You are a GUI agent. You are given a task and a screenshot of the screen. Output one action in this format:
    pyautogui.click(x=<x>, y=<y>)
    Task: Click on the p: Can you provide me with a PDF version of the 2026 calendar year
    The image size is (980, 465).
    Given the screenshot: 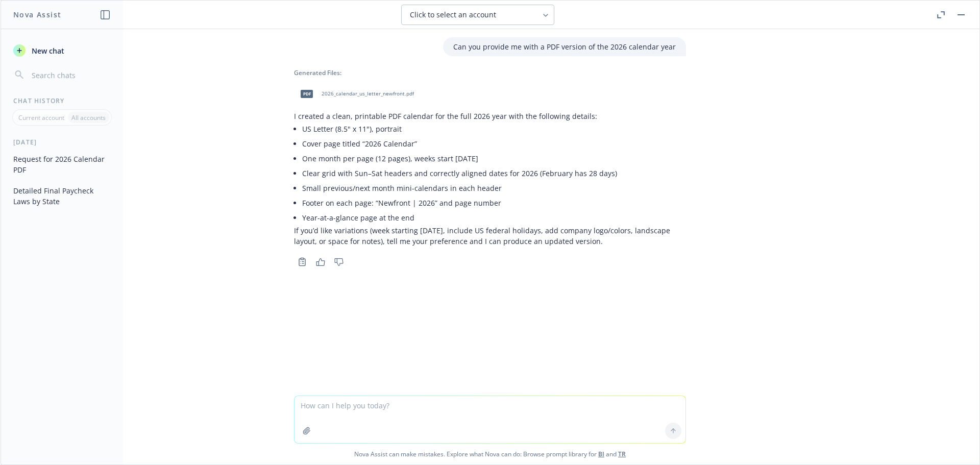 What is the action you would take?
    pyautogui.click(x=565, y=47)
    